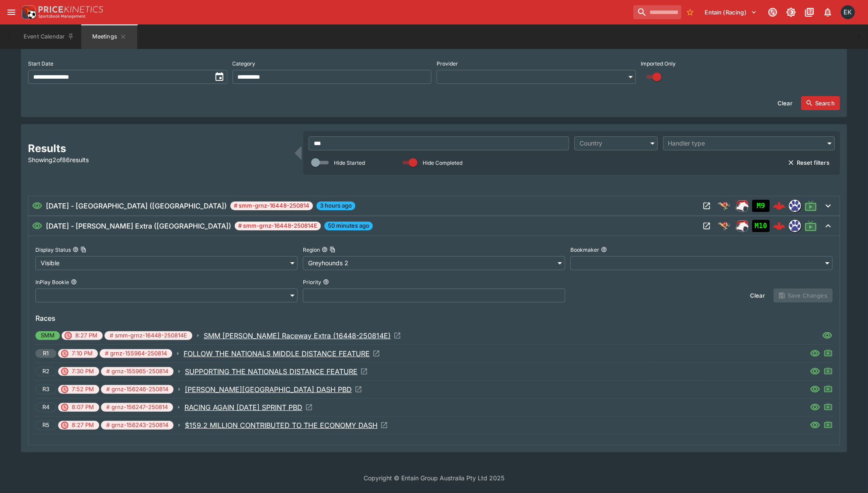  Describe the element at coordinates (167, 263) in the screenshot. I see `div: Visible` at that location.